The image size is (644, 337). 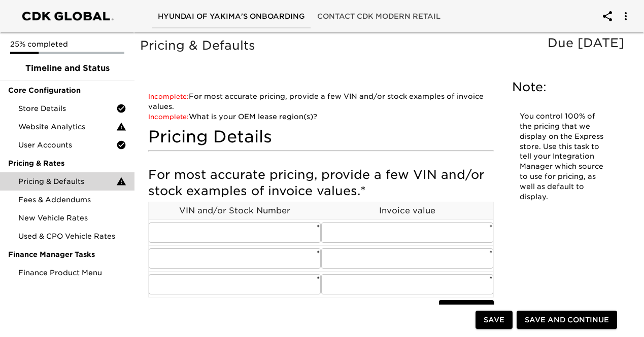 I want to click on button: Add Row, so click(x=467, y=309).